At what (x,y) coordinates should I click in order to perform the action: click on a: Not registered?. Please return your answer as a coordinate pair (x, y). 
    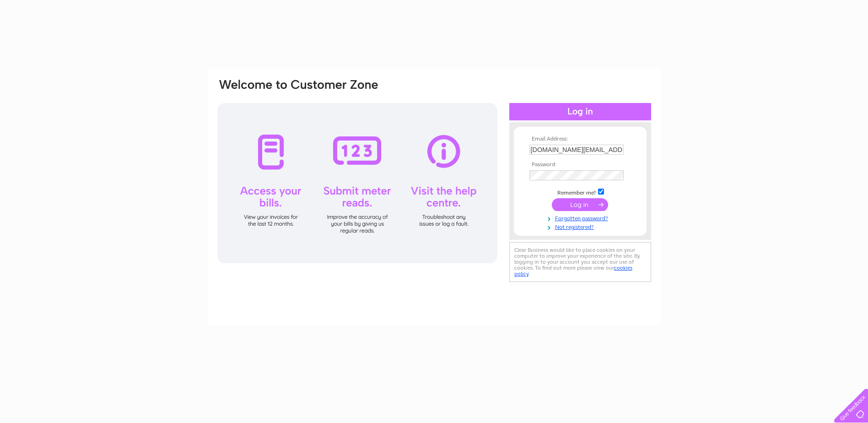
    Looking at the image, I should click on (581, 226).